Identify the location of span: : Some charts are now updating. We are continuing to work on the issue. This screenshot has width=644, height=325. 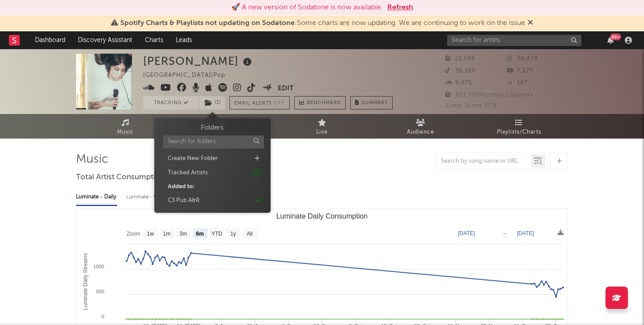
(322, 23).